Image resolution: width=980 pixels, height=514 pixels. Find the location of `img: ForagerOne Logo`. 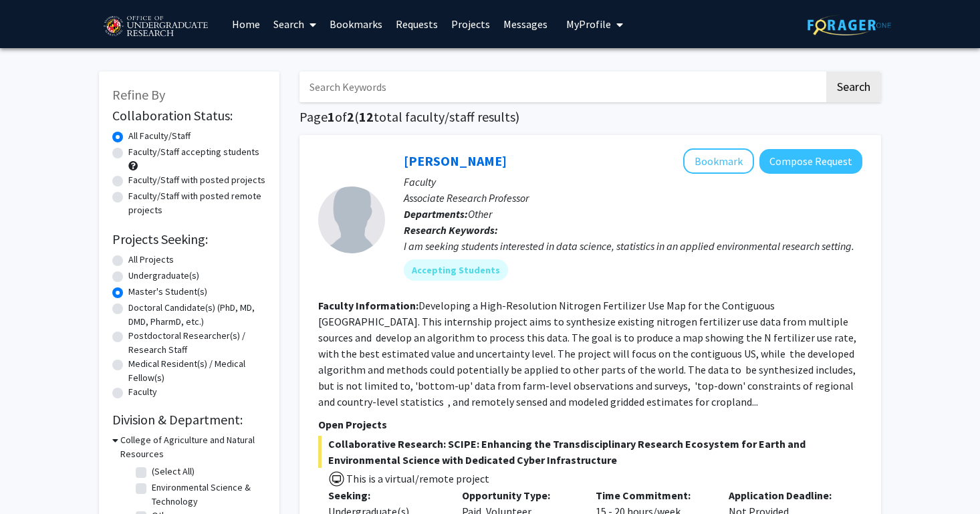

img: ForagerOne Logo is located at coordinates (849, 25).